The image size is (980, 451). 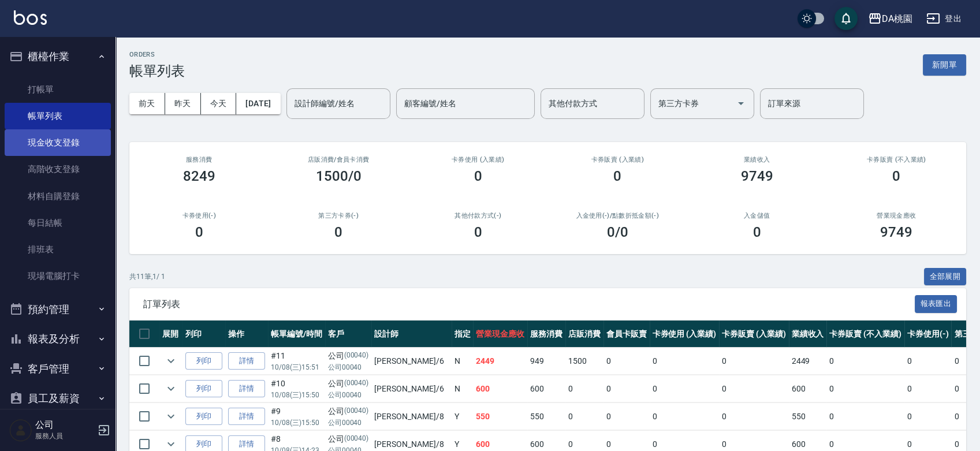 I want to click on th: 卡券販賣 (不入業績), so click(x=865, y=334).